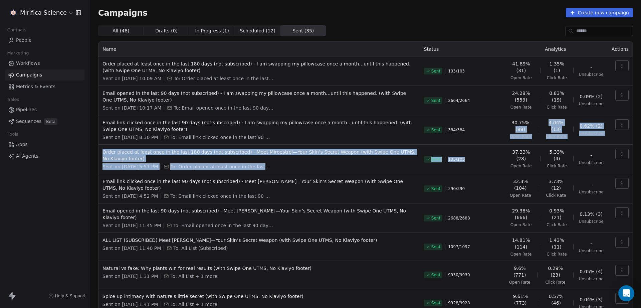 The width and height of the screenshot is (641, 308). Describe the element at coordinates (459, 218) in the screenshot. I see `span: 2688 / 2688` at that location.